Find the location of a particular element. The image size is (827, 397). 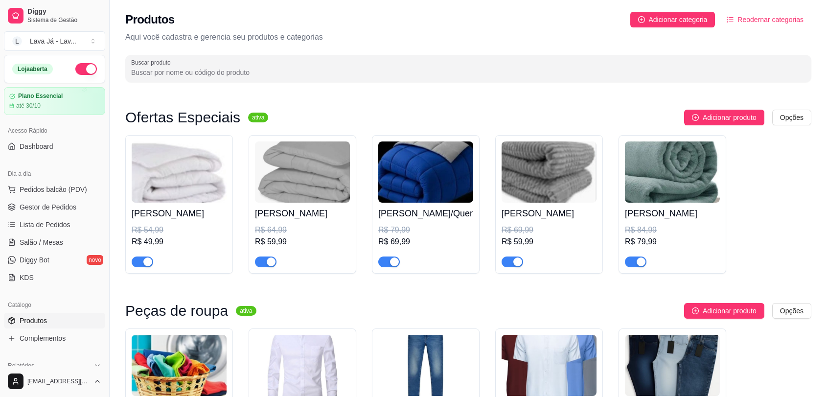

a: Produtos is located at coordinates (54, 320).